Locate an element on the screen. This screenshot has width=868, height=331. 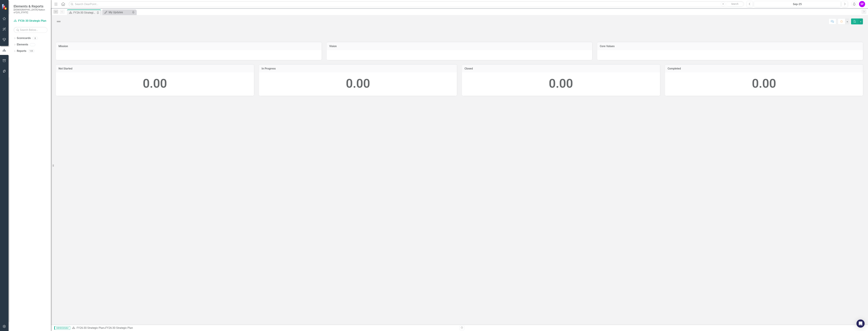
img: ClearPoint Strategy is located at coordinates (4, 7).